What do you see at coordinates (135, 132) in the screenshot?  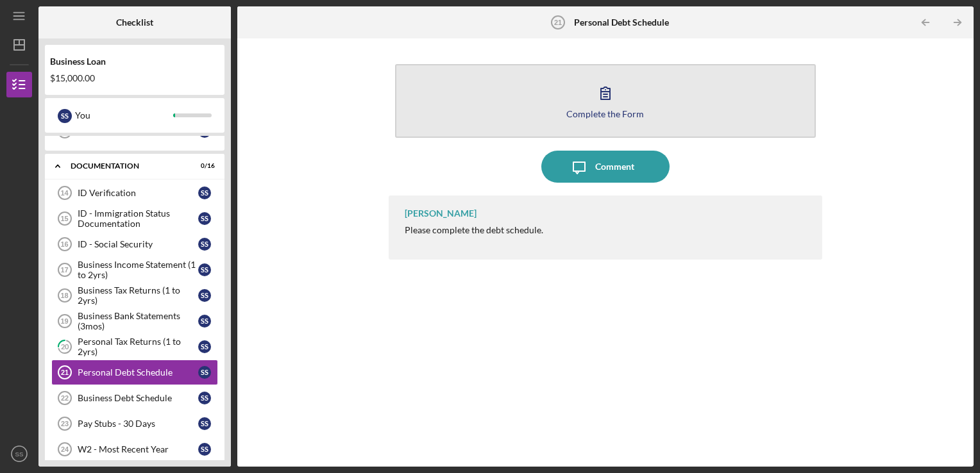 I see `a: 13Application DisclosureSS` at bounding box center [135, 132].